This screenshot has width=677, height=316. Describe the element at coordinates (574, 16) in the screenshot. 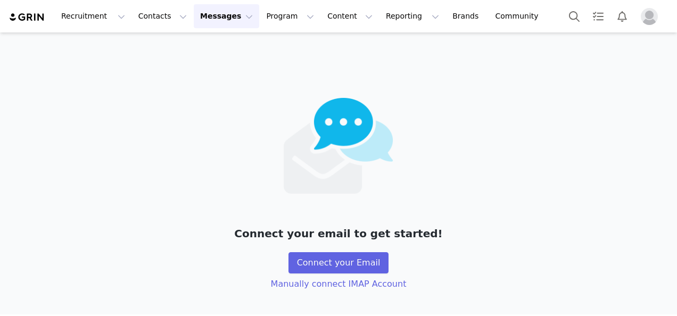

I see `button: Search` at that location.